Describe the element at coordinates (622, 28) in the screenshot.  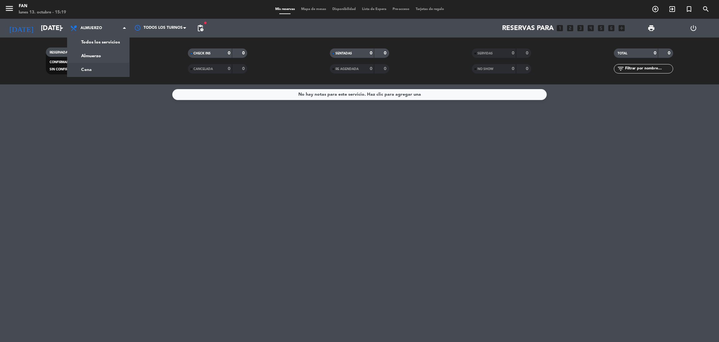
I see `i: add_box` at that location.